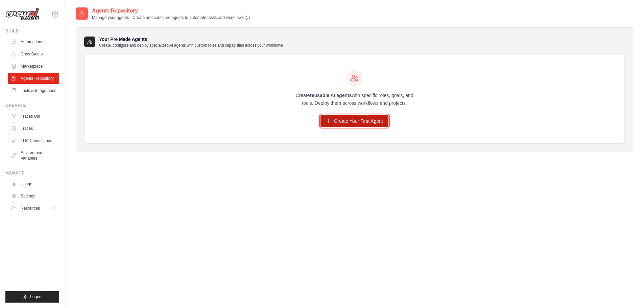  I want to click on div: Build, so click(32, 31).